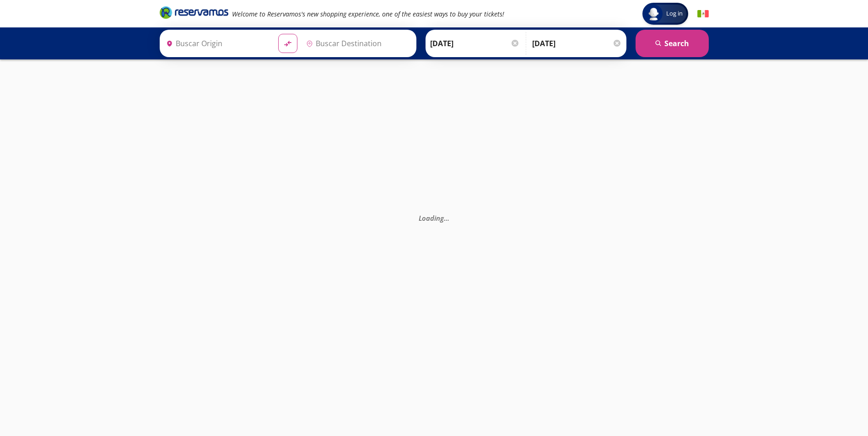 Image resolution: width=868 pixels, height=436 pixels. I want to click on button: Español, so click(703, 14).